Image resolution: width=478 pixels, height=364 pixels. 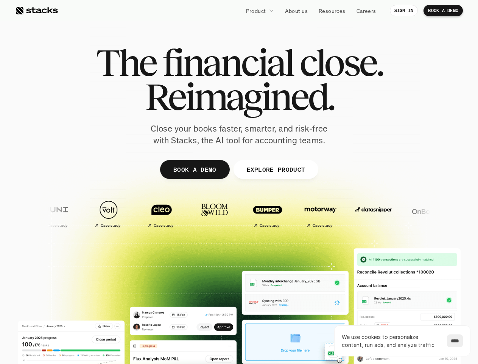 What do you see at coordinates (126, 63) in the screenshot?
I see `span: The` at bounding box center [126, 63].